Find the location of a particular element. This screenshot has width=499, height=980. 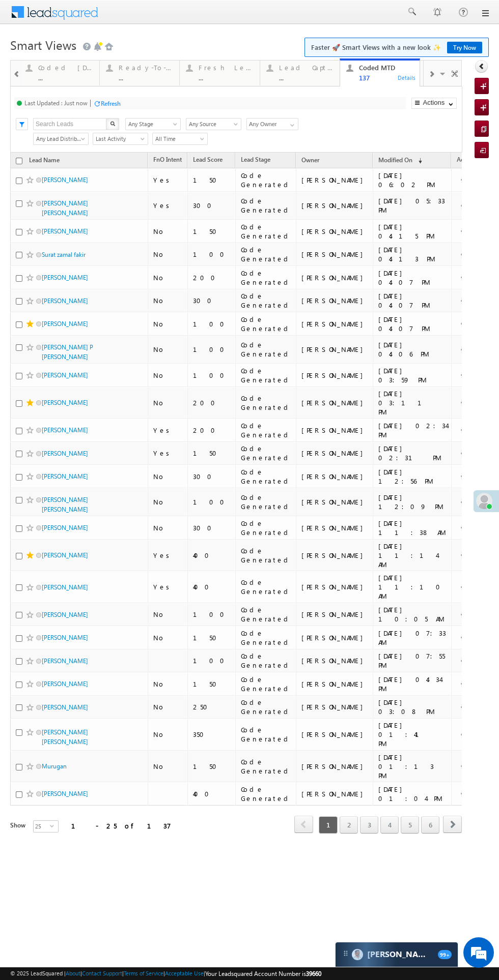

span: select is located at coordinates (54, 826).